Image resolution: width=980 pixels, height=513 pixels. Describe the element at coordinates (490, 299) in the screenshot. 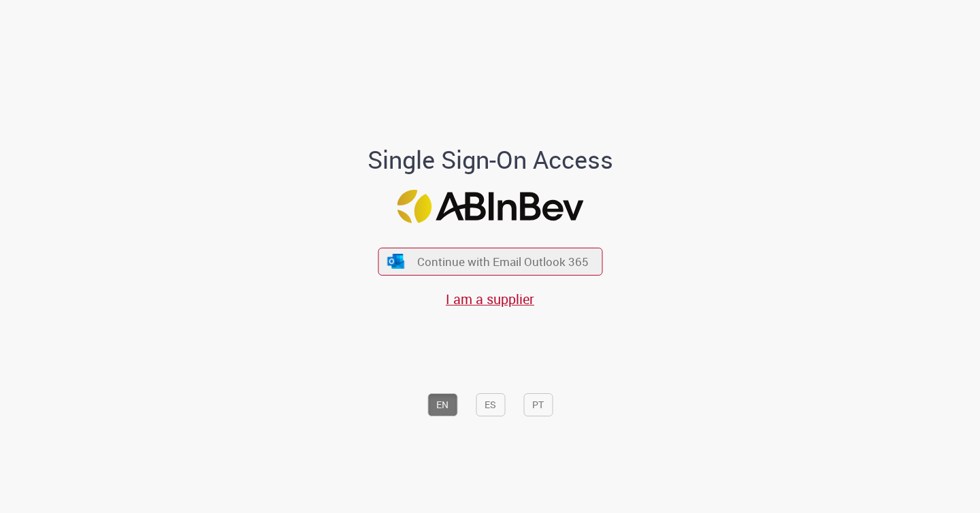

I see `a: I am a supplier` at that location.